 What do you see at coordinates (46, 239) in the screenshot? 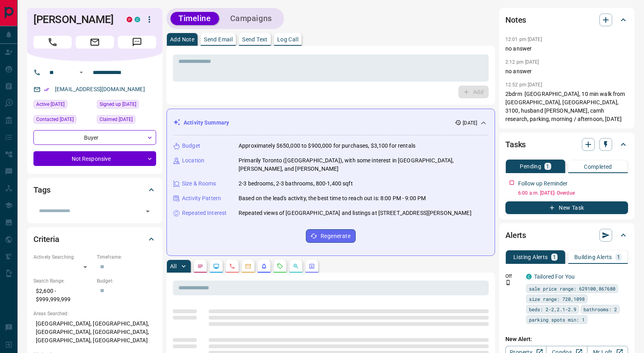
I see `h2: Criteria` at bounding box center [46, 239].